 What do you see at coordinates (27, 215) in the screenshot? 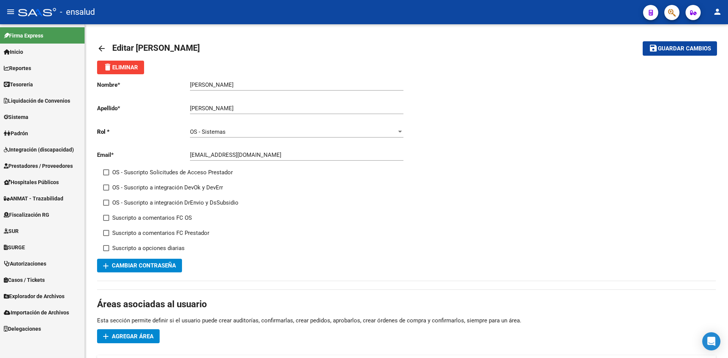
I see `span: Fiscalización RG` at bounding box center [27, 215].